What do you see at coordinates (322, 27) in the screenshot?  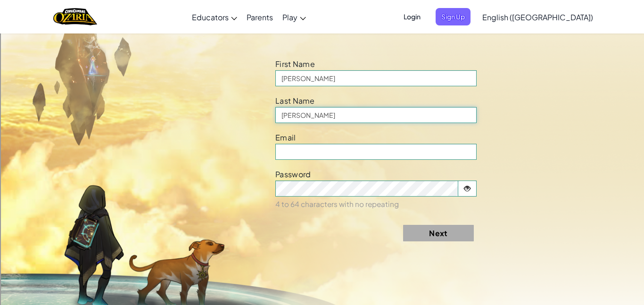 I see `div: Sort A > Z` at bounding box center [322, 27].